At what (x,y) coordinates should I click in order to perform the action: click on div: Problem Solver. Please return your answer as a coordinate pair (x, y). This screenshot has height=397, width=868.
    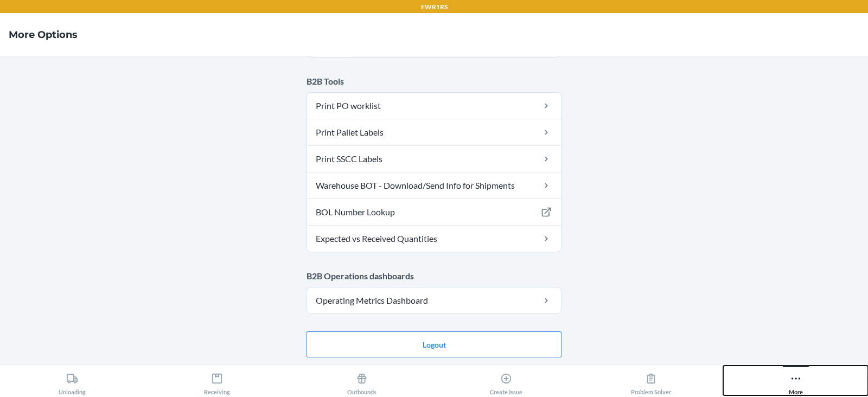
    Looking at the image, I should click on (651, 382).